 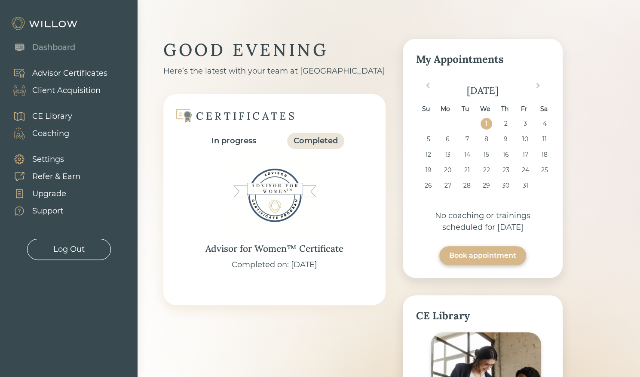 I want to click on button: Next Month, so click(x=539, y=88).